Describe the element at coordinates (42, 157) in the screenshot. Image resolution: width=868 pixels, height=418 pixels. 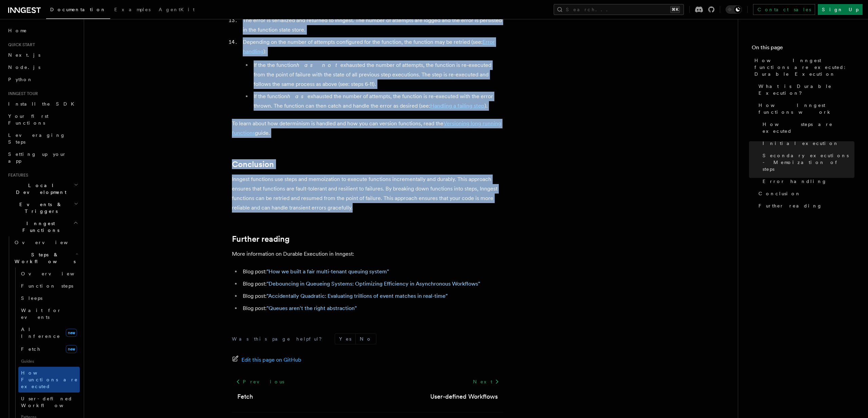
I see `a: Setting up your app` at that location.